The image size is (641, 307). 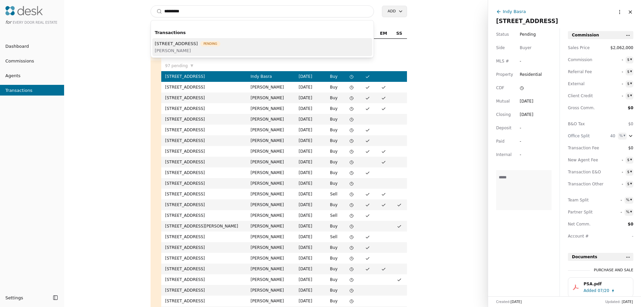 What do you see at coordinates (395, 11) in the screenshot?
I see `button: Add` at bounding box center [395, 11].